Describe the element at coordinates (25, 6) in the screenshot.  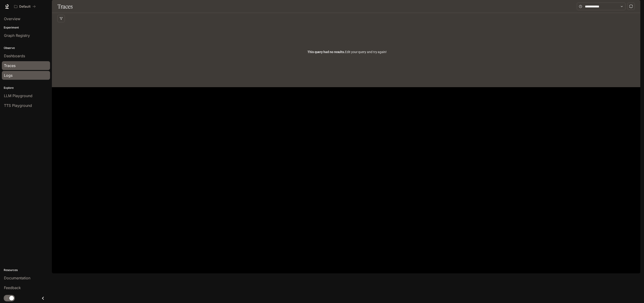
I see `button: All workspaces` at that location.